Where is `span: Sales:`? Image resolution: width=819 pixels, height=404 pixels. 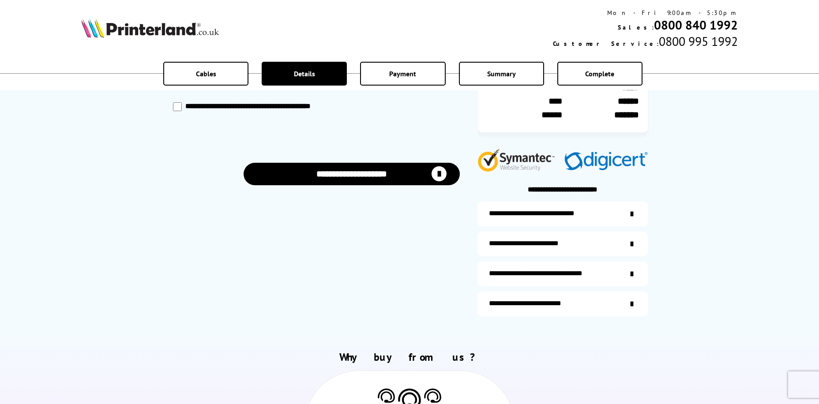 span: Sales: is located at coordinates (636, 27).